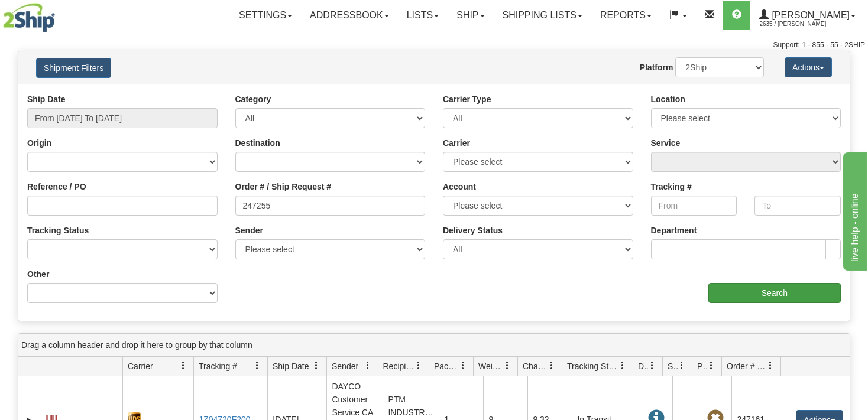 Image resolution: width=868 pixels, height=420 pixels. What do you see at coordinates (58, 230) in the screenshot?
I see `label: Tracking Status` at bounding box center [58, 230].